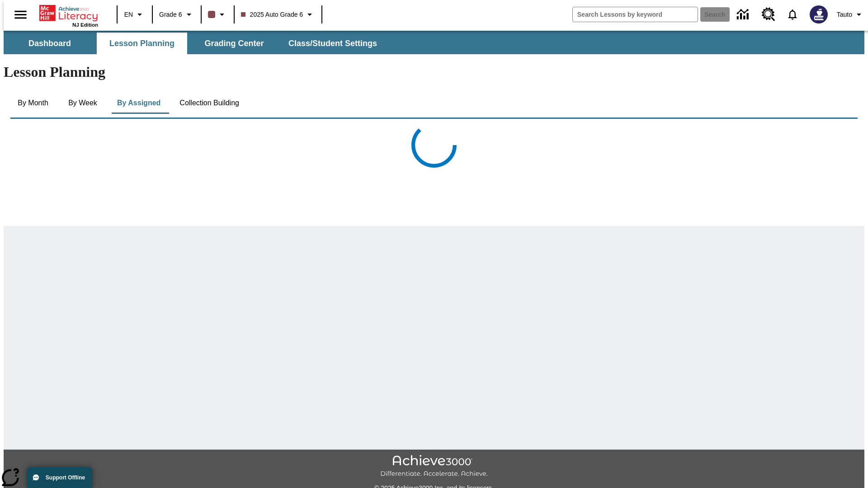  What do you see at coordinates (128, 14) in the screenshot?
I see `span: EN` at bounding box center [128, 14].